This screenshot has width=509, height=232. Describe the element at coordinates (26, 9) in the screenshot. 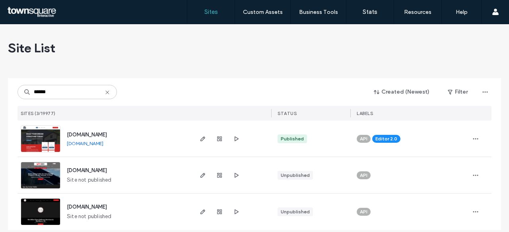

I see `span: Help` at that location.